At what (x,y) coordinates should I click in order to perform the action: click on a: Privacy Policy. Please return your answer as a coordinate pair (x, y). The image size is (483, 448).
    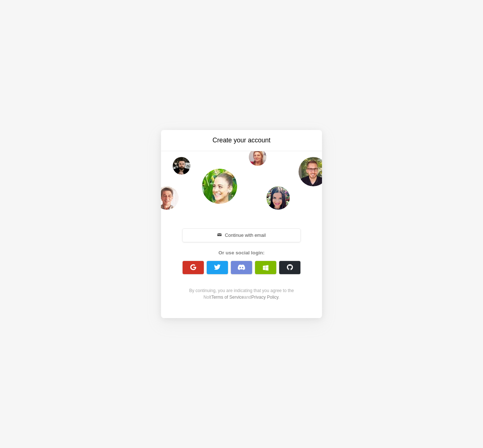
    Looking at the image, I should click on (265, 297).